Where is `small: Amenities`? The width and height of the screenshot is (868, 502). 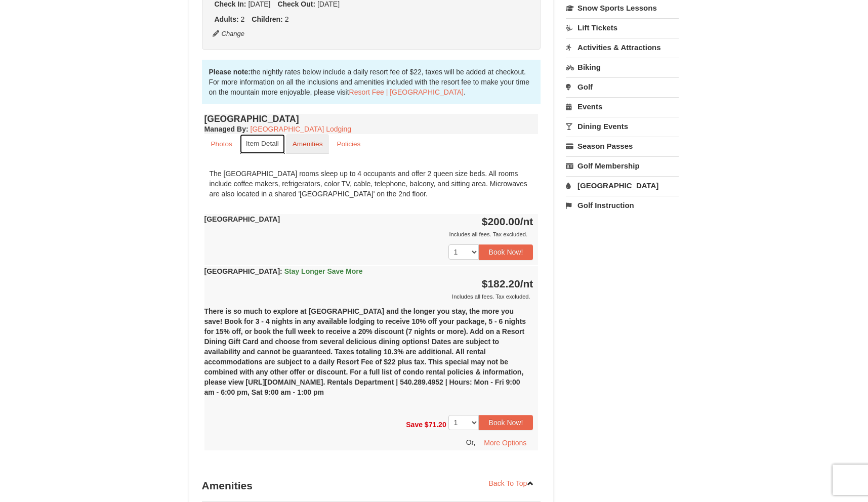
small: Amenities is located at coordinates (308, 143).